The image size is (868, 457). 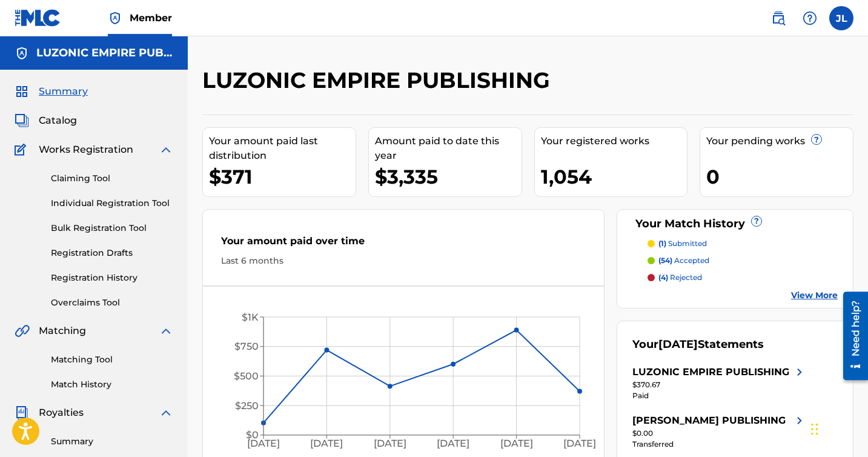 I want to click on img: Accounts, so click(x=22, y=54).